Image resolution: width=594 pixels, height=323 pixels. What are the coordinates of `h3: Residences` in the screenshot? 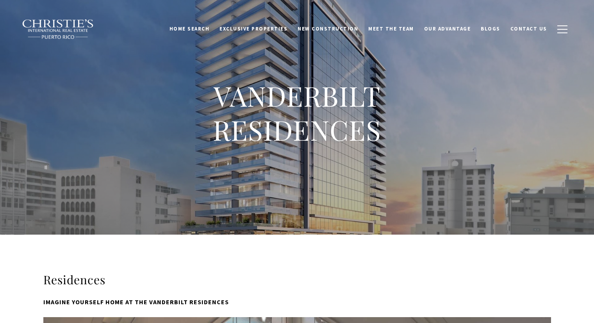 It's located at (297, 279).